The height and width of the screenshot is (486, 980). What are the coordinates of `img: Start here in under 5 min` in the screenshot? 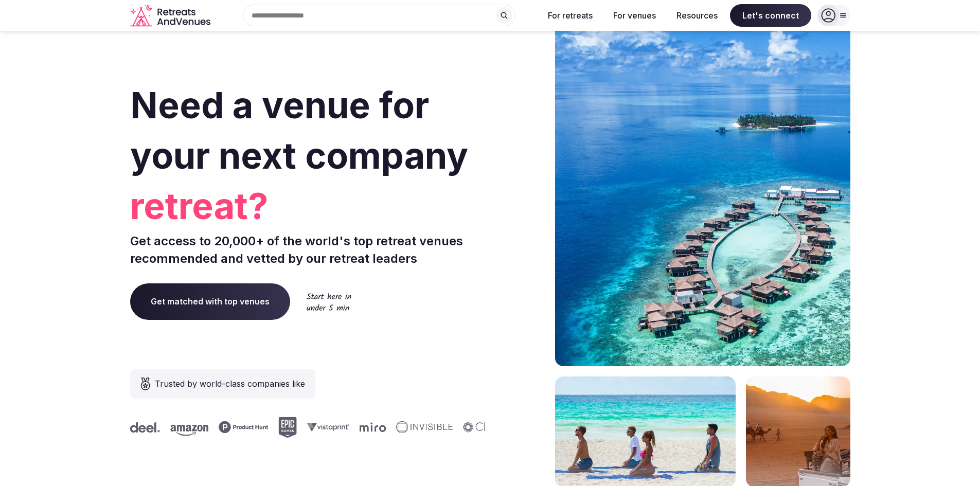 It's located at (328, 302).